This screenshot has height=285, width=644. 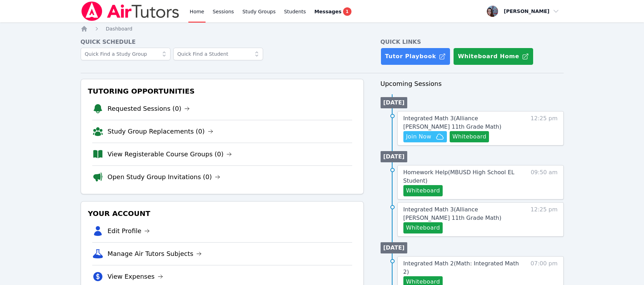 I want to click on input: Quick Find a Student, so click(x=218, y=54).